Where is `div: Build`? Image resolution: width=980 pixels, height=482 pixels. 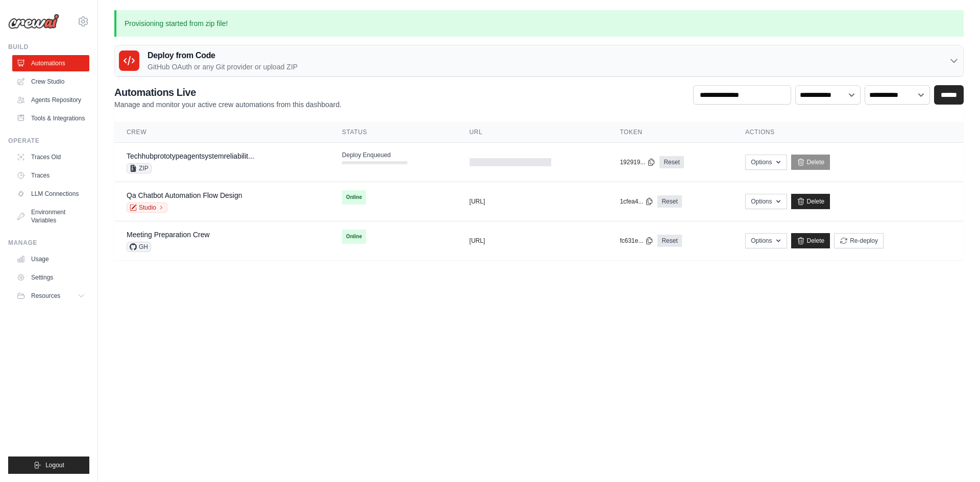
div: Build is located at coordinates (49, 47).